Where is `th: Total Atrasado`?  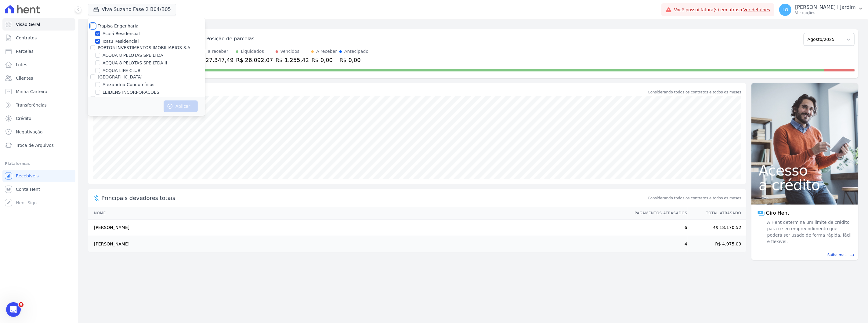 th: Total Atrasado is located at coordinates (716, 213).